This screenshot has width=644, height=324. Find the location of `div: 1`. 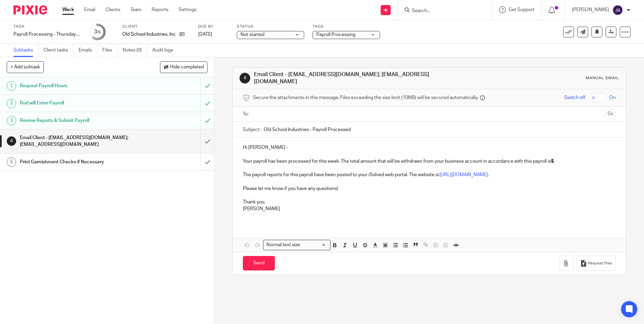

div: 1 is located at coordinates (11, 86).